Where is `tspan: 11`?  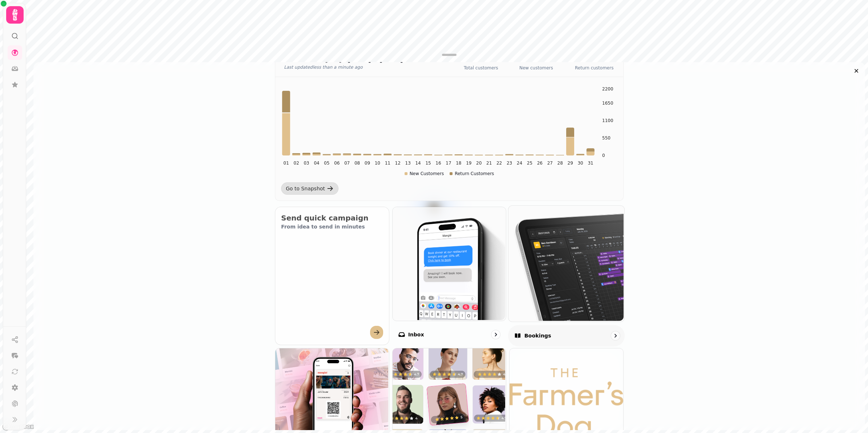
tspan: 11 is located at coordinates (388, 163).